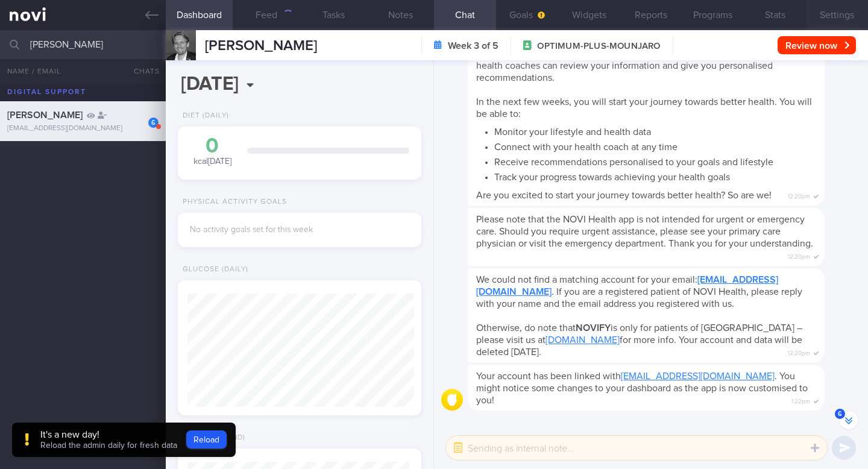 The height and width of the screenshot is (469, 868). I want to click on strong: Week 3 of 5, so click(474, 46).